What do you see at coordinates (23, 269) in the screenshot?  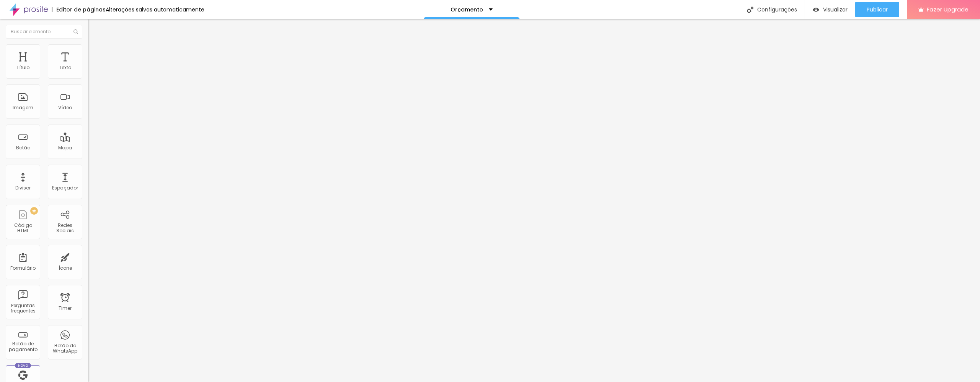 I see `div: Formulário` at bounding box center [23, 269].